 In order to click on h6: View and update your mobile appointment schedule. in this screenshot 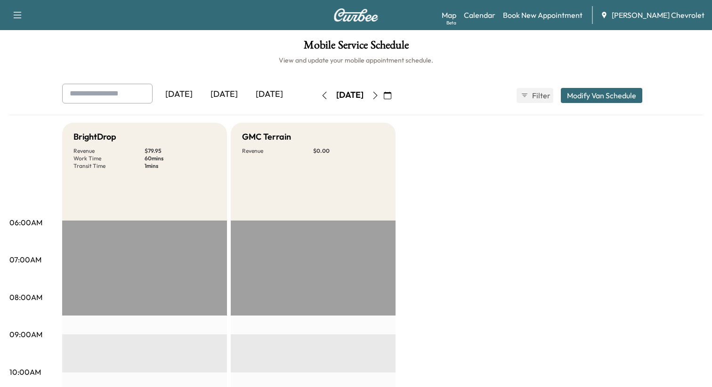, I will do `click(356, 60)`.